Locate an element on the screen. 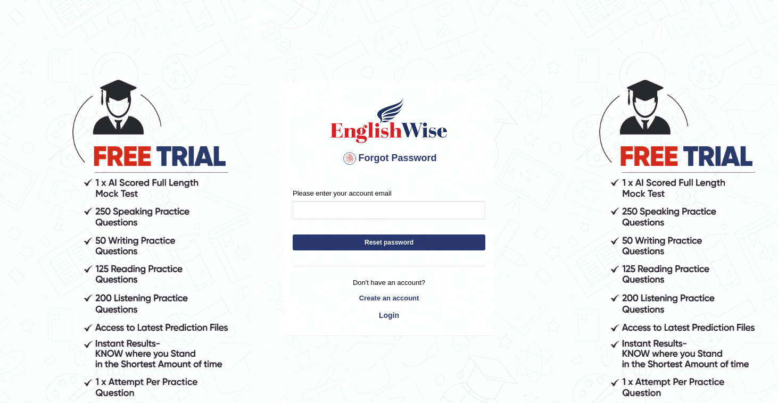 This screenshot has width=778, height=403. a: Login is located at coordinates (389, 316).